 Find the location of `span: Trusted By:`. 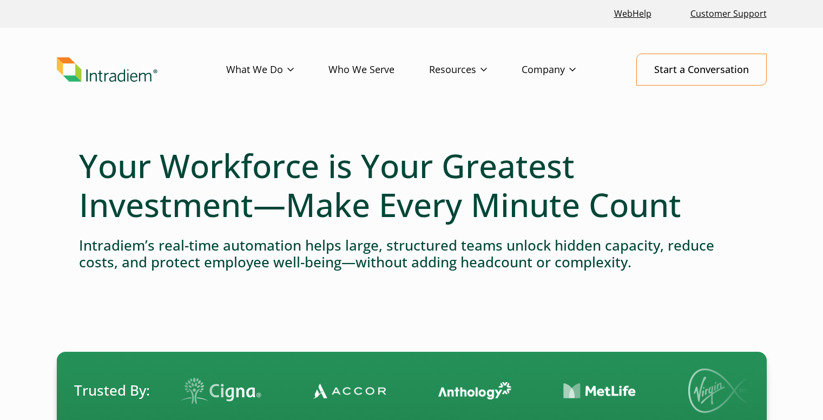

span: Trusted By: is located at coordinates (112, 390).